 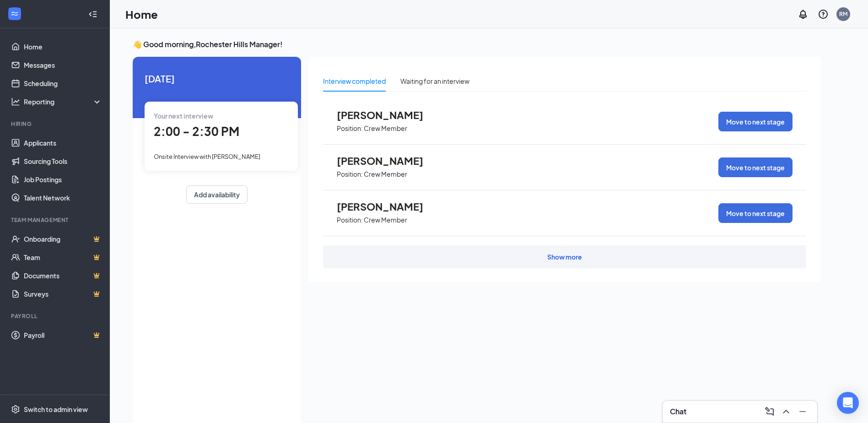 I want to click on svg: Collapse, so click(x=92, y=14).